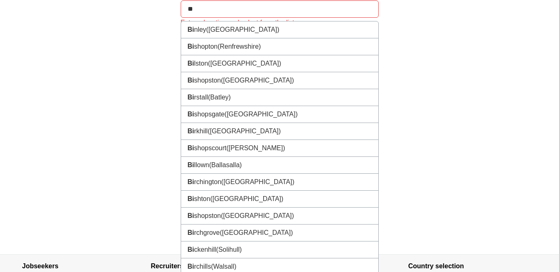 Image resolution: width=559 pixels, height=272 pixels. I want to click on span: (Batley), so click(219, 97).